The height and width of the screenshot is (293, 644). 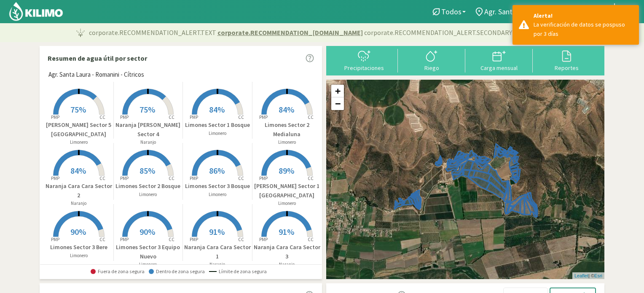 What do you see at coordinates (217, 125) in the screenshot?
I see `p: Limones Sector 1 Bosque` at bounding box center [217, 125].